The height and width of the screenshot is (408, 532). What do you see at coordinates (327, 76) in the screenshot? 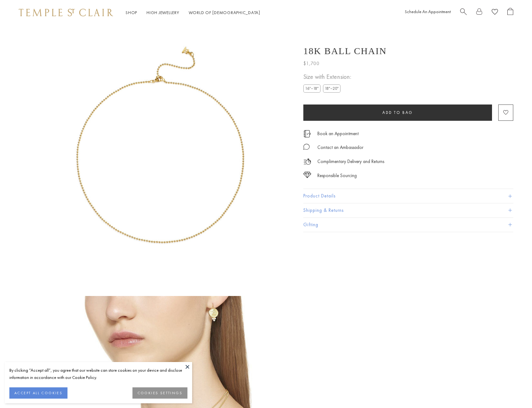
I see `span: Size with Extension:` at bounding box center [327, 76].